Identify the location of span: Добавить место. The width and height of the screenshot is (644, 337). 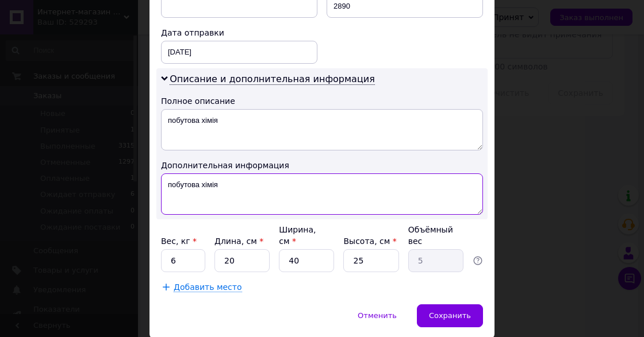
(208, 287).